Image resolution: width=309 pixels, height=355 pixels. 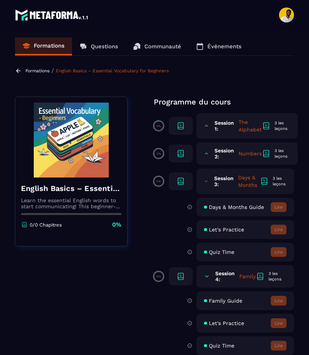 What do you see at coordinates (71, 203) in the screenshot?
I see `p: Learn the essential English words to start communicating! This beginner-friendly course will help...` at bounding box center [71, 203].